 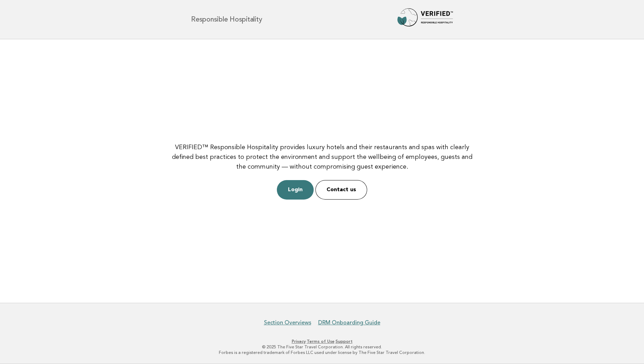 I want to click on a: Privacy, so click(x=299, y=342).